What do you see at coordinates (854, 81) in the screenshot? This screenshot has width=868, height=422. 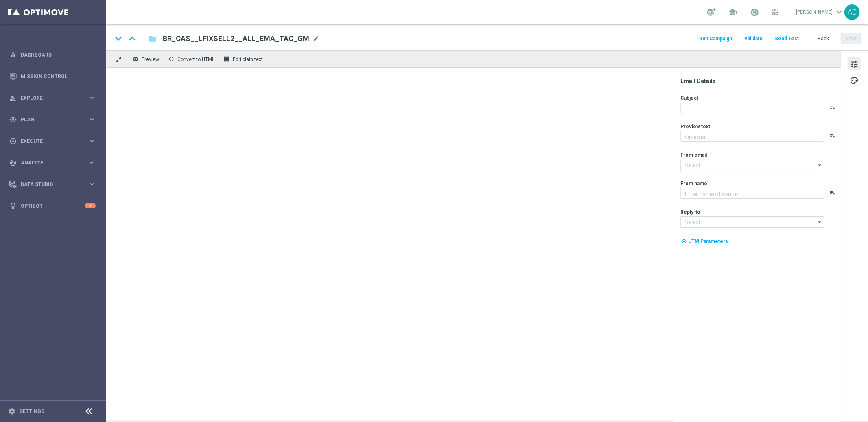 I see `span: palette` at bounding box center [854, 81].